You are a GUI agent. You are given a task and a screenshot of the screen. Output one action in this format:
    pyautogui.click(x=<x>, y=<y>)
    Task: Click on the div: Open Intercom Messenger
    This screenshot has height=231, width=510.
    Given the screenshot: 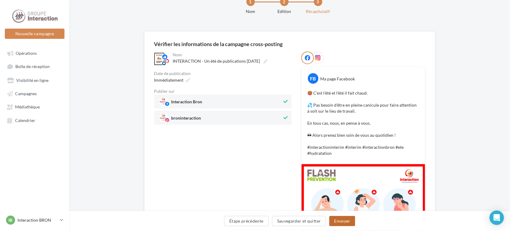 What is the action you would take?
    pyautogui.click(x=497, y=218)
    